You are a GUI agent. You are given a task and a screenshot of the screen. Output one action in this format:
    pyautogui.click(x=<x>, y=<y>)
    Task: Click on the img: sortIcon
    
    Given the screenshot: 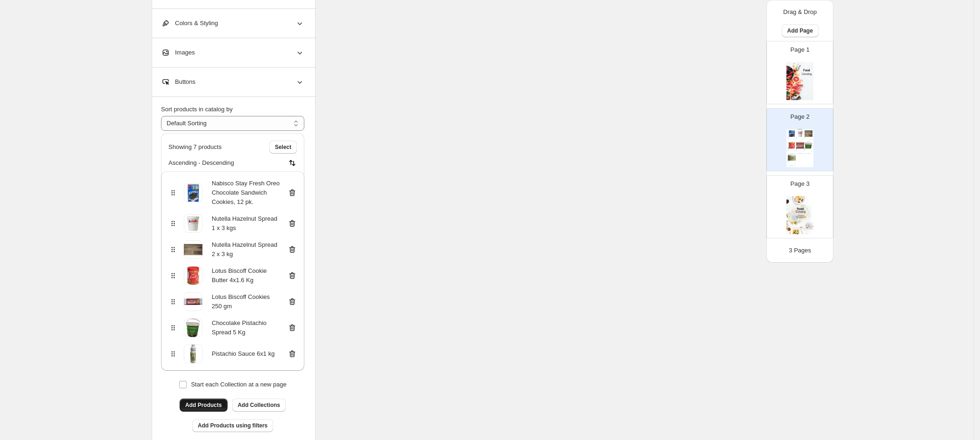 What is the action you would take?
    pyautogui.click(x=292, y=163)
    